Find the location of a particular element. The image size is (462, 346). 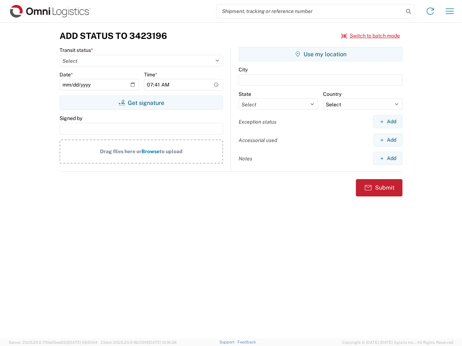

span: to upload is located at coordinates (171, 151).